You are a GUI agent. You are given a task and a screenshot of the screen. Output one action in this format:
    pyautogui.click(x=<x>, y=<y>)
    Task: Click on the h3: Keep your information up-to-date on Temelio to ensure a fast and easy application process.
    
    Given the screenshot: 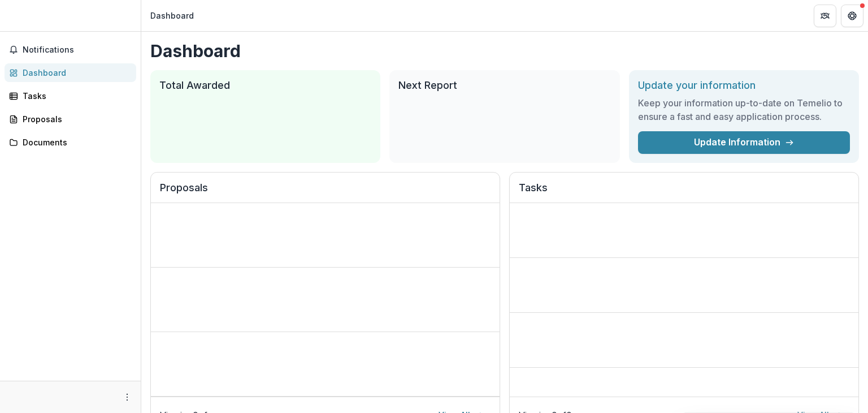 What is the action you would take?
    pyautogui.click(x=744, y=110)
    